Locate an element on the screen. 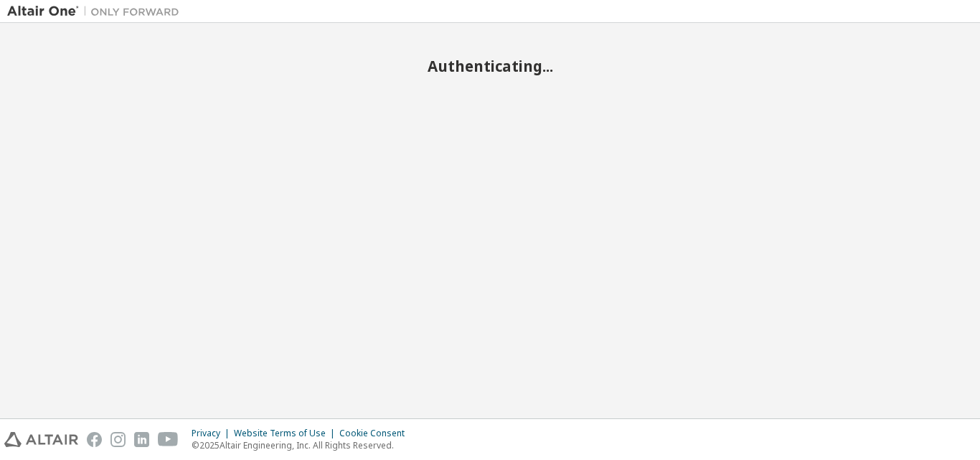  img: youtube.svg is located at coordinates (168, 439).